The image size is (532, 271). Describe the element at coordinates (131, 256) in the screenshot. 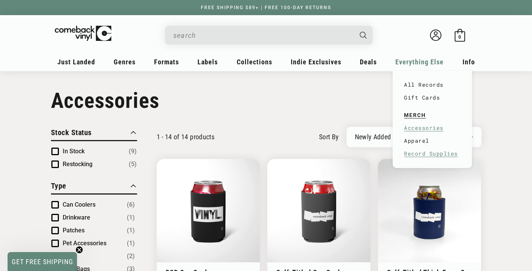

I see `span: Number of products: (2)` at that location.